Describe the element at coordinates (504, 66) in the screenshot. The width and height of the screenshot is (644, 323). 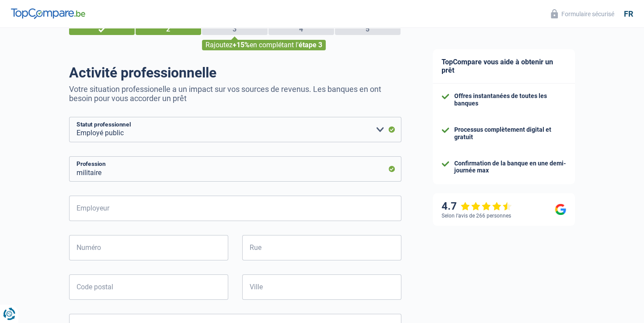
I see `div: TopCompare vous aide à obtenir un prêt` at that location.